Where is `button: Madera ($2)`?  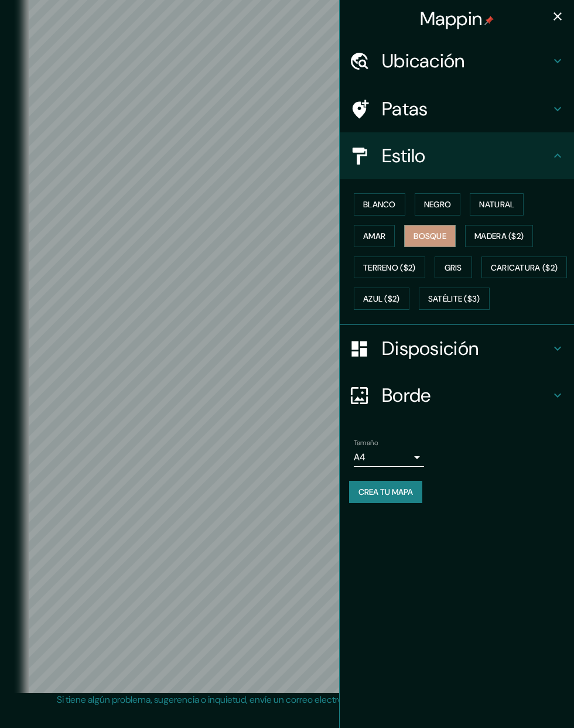
button: Madera ($2) is located at coordinates (499, 236).